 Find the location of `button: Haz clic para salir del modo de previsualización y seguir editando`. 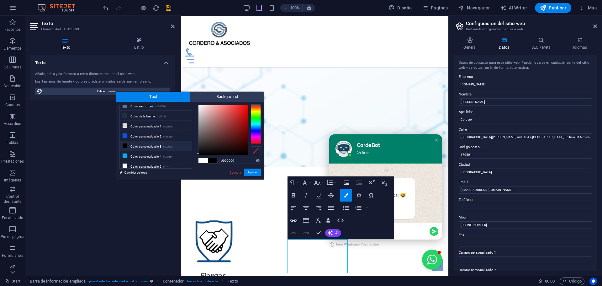

button: Haz clic para salir del modo de previsualización y seguir editando is located at coordinates (143, 8).